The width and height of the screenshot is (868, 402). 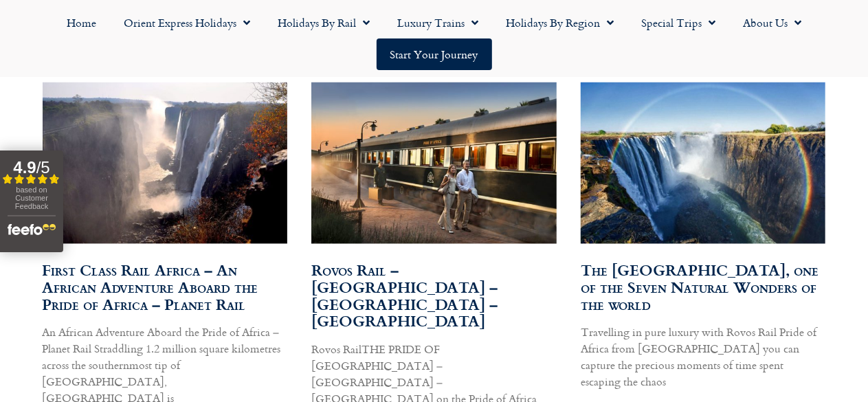 What do you see at coordinates (164, 163) in the screenshot?
I see `img: Victoria Falls by train` at bounding box center [164, 163].